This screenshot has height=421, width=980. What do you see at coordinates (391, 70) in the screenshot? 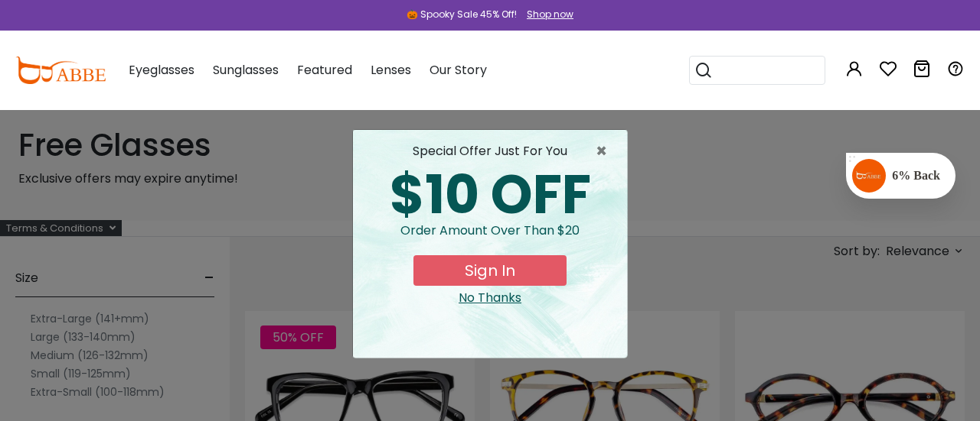
I see `span: Lenses` at bounding box center [391, 70].